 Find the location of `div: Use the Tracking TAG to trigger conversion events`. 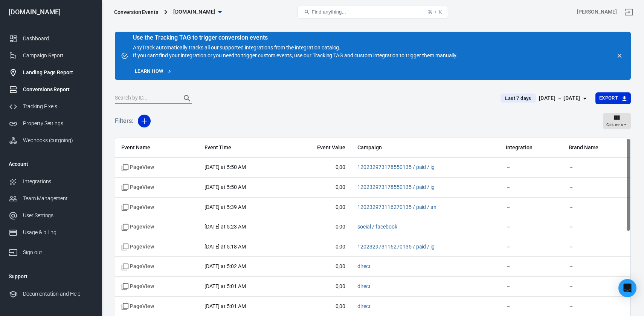

div: Use the Tracking TAG to trigger conversion events is located at coordinates (296, 38).